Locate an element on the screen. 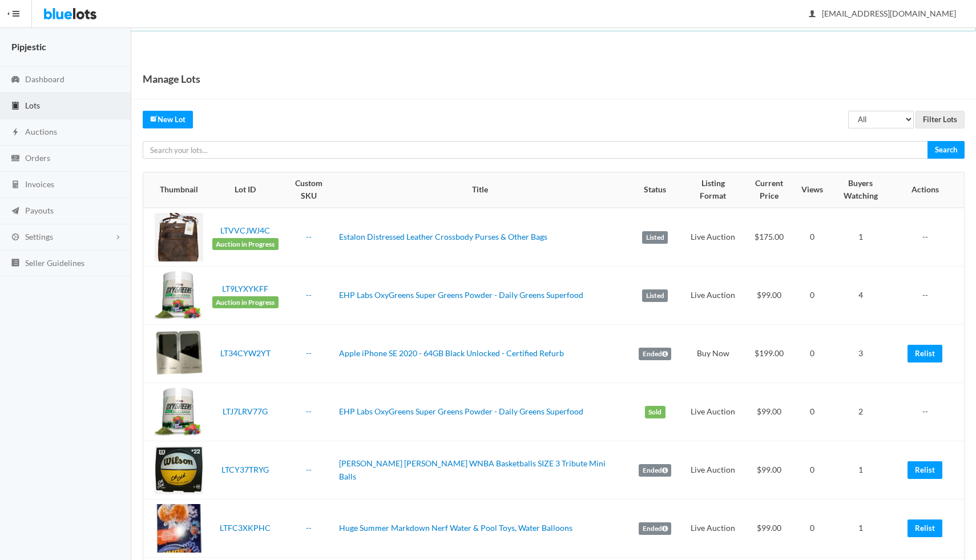 The image size is (976, 560). span: Seller Guidelines is located at coordinates (55, 263).